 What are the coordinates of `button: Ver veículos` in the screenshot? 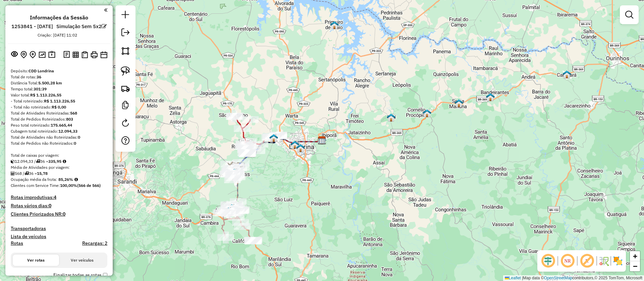 It's located at (83, 260).